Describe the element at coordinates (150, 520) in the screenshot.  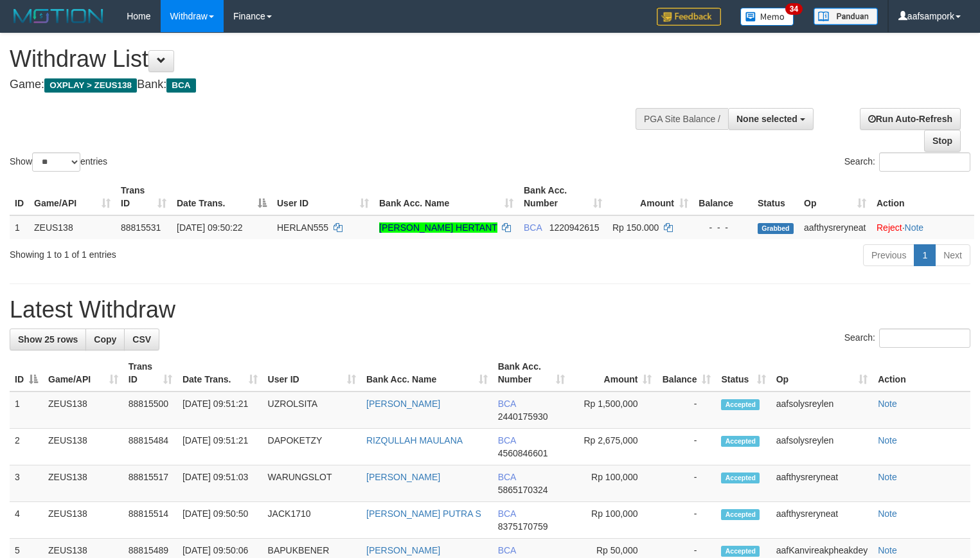
I see `td: 88815514` at that location.